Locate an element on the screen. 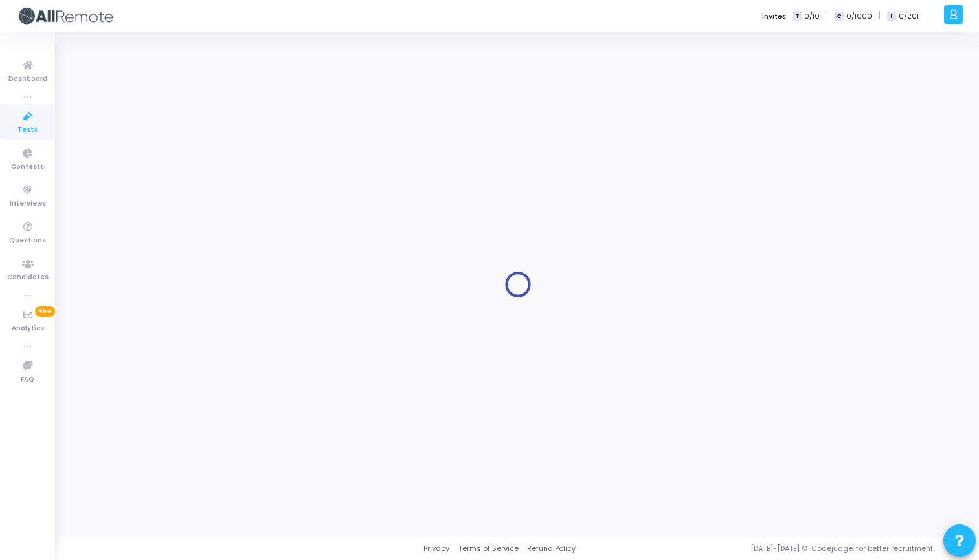 This screenshot has height=560, width=979. span: FAQ is located at coordinates (27, 380).